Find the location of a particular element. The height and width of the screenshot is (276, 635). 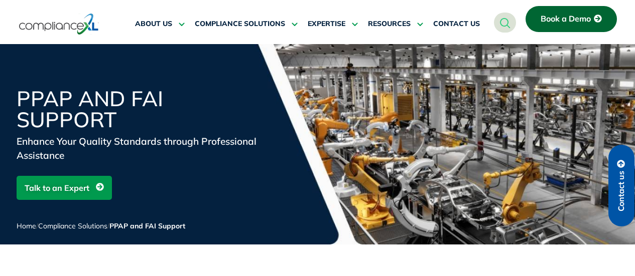

span: ABOUT US is located at coordinates (153, 24).